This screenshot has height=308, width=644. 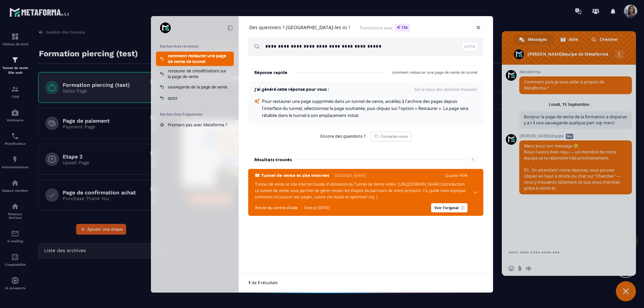 What do you see at coordinates (366, 109) in the screenshot?
I see `span: Pour restaurer une page supprimée dans un tunnel de vente, accédez à l'archive des pages depuis l...` at bounding box center [366, 109].